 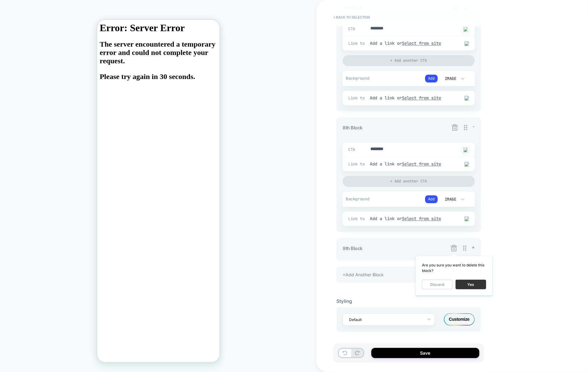 I want to click on button: < Back to selection, so click(x=351, y=18).